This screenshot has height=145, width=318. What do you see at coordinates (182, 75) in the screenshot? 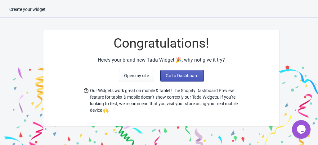
I see `button: Go to Dashboard` at bounding box center [182, 75].